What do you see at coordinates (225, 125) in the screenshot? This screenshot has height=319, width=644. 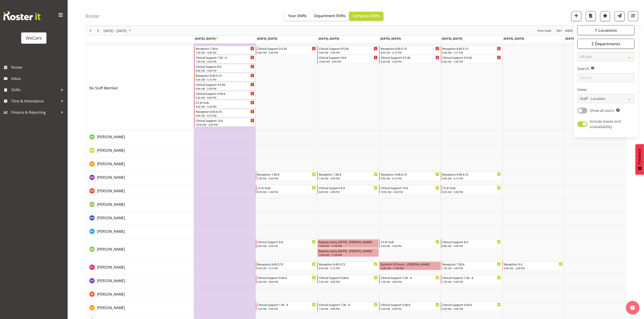 I see `div: 10:00 AM - 6:00 PM` at bounding box center [225, 125].